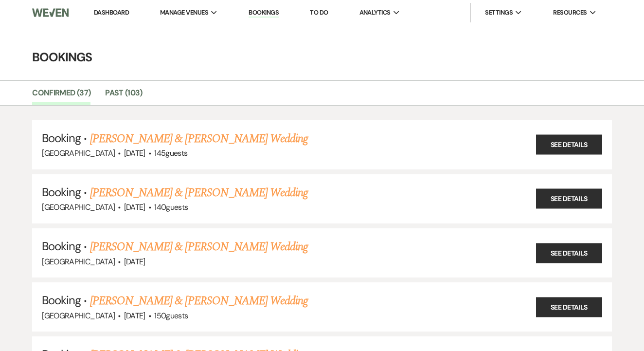 This screenshot has width=644, height=351. I want to click on span: 140 guests, so click(171, 207).